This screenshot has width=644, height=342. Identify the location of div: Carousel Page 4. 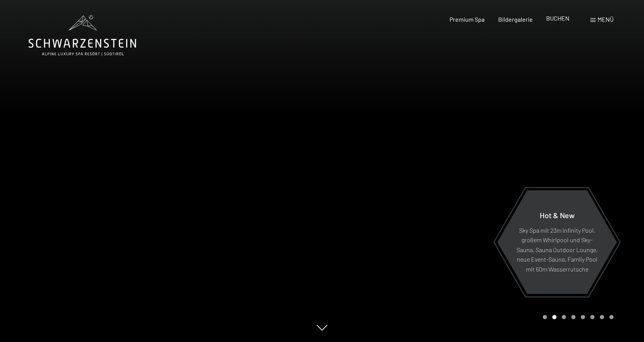
(573, 317).